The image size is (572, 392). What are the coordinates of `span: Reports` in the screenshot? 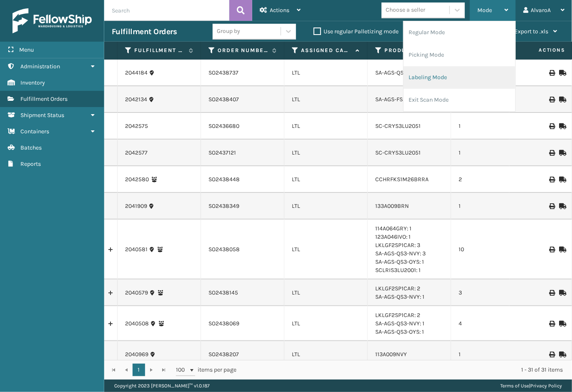 It's located at (30, 164).